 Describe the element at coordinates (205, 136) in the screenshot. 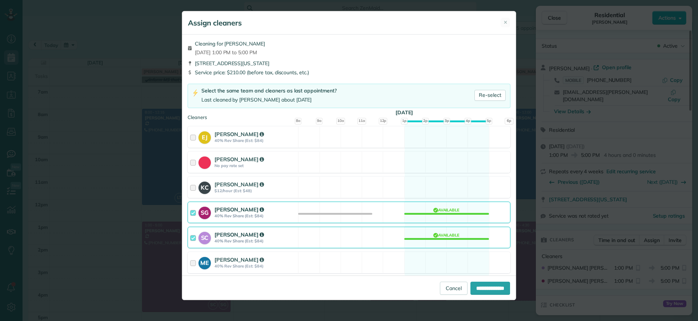

I see `strong: EJ` at that location.